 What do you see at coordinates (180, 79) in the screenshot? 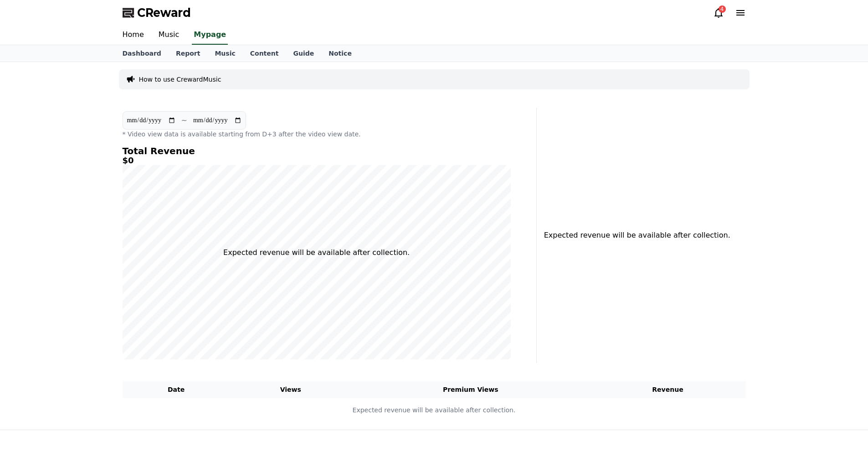
I see `a: How to use CrewardMusic` at bounding box center [180, 79].